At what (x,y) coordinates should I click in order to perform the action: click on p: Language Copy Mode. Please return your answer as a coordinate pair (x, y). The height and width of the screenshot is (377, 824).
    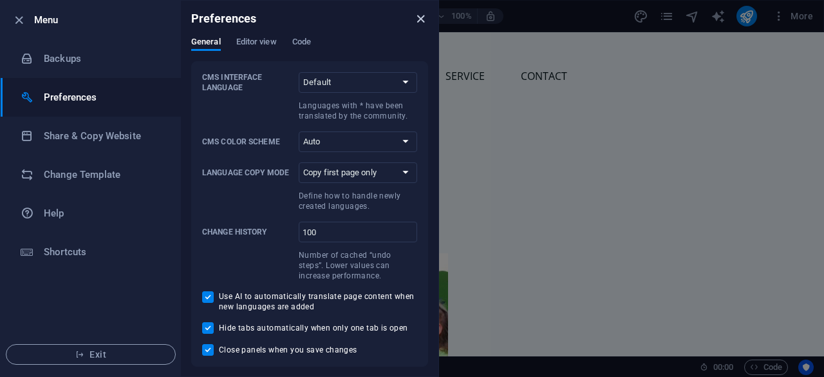
    Looking at the image, I should click on (248, 173).